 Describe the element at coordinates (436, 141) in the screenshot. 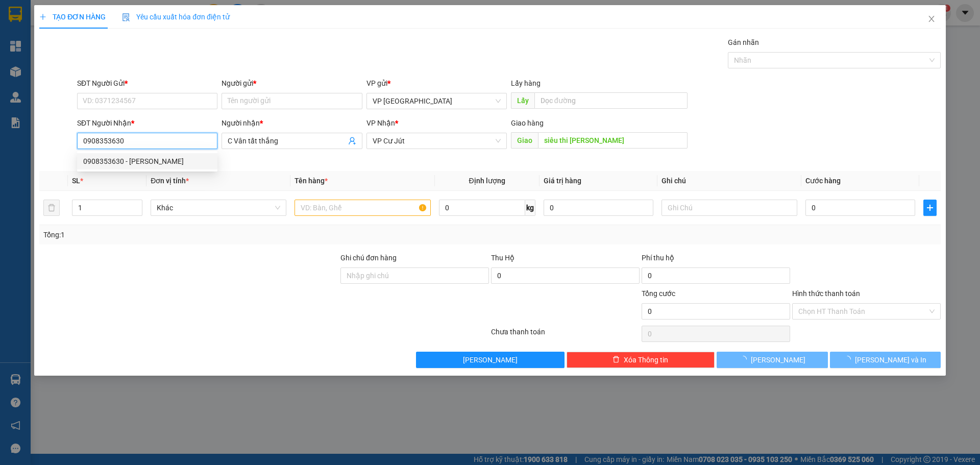

I see `span: VP Cư Jút` at that location.